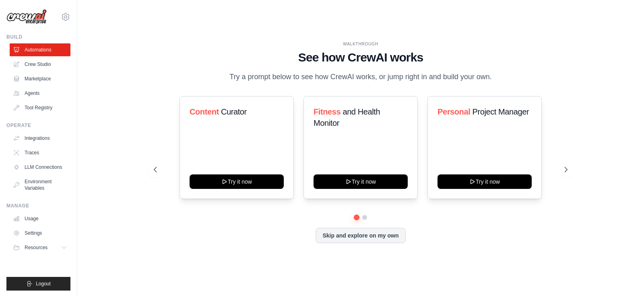  I want to click on span: and Health Monitor, so click(347, 117).